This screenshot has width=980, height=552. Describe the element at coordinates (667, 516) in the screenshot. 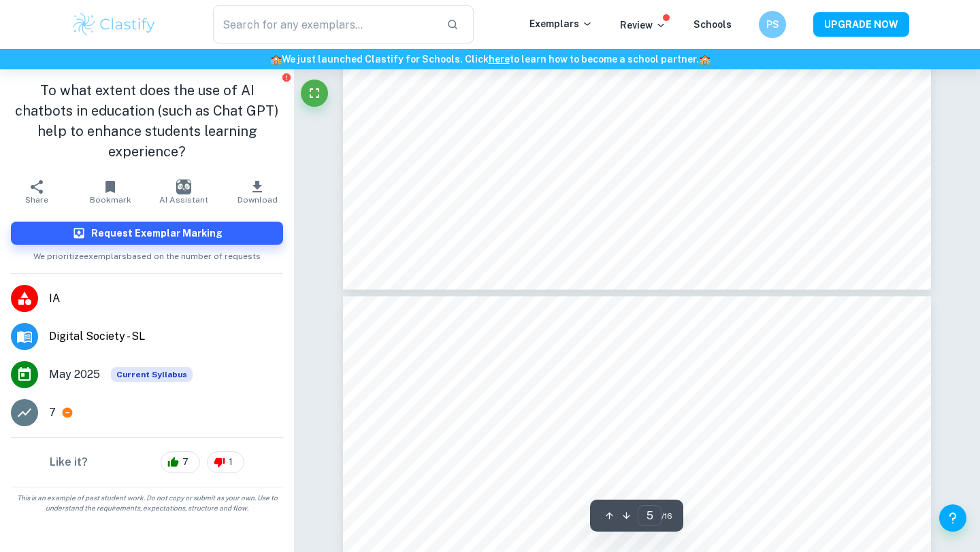

I see `span: / 16` at that location.